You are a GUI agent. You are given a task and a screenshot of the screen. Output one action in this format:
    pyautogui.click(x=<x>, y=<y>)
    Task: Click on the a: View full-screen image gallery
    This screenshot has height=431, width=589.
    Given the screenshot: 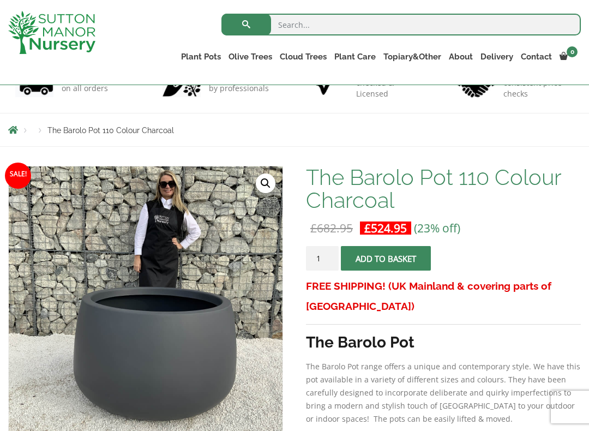 What is the action you would take?
    pyautogui.click(x=266, y=183)
    